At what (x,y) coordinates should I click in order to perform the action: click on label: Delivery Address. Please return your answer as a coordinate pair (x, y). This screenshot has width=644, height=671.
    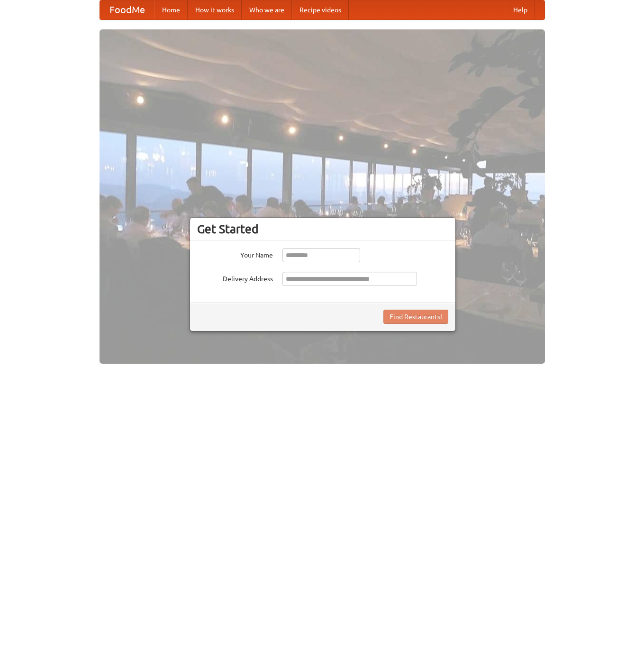
    Looking at the image, I should click on (235, 277).